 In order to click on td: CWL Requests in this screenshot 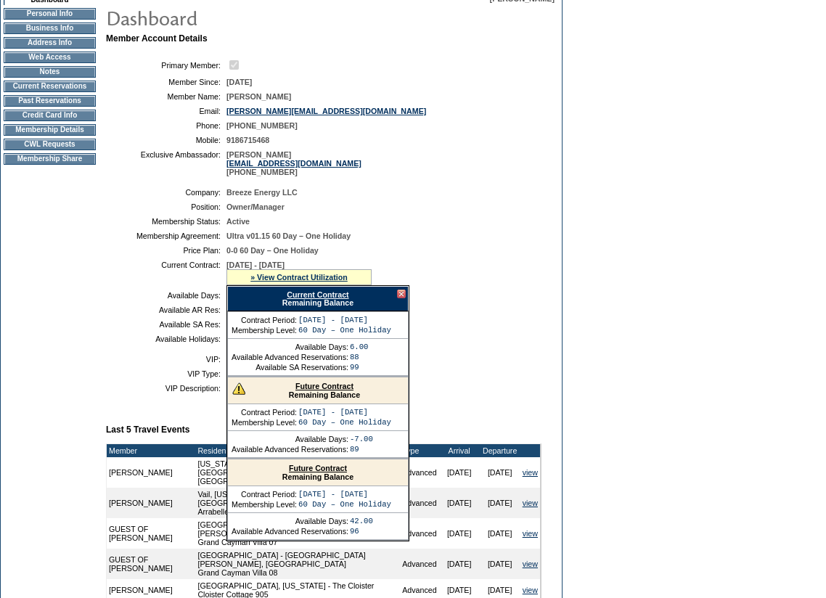, I will do `click(49, 144)`.